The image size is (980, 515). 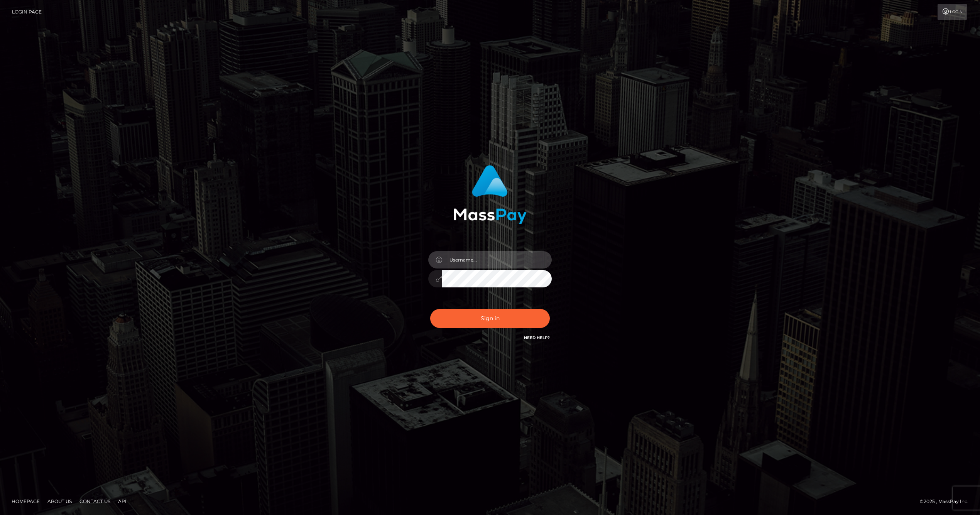 I want to click on a: Login Page, so click(x=26, y=12).